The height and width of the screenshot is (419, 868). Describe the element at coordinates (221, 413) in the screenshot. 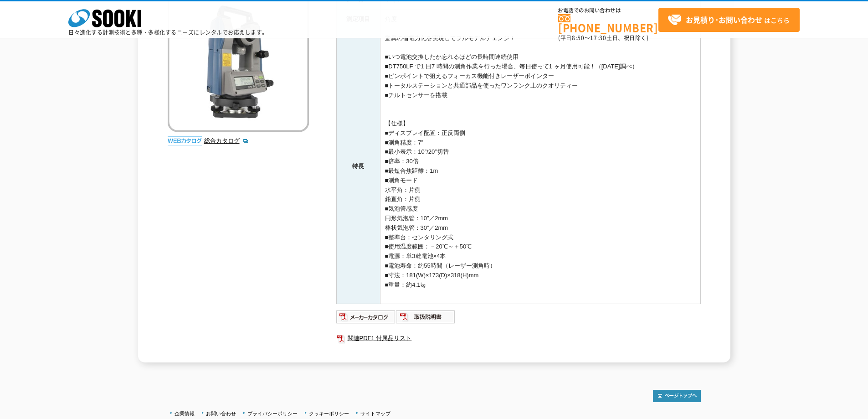

I see `a: お問い合わせ` at that location.